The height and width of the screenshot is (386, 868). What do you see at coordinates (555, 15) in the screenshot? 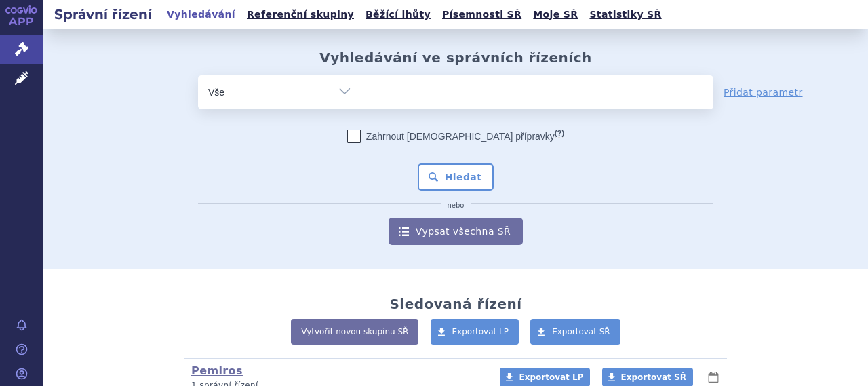
I see `a: Moje SŘ` at bounding box center [555, 15].